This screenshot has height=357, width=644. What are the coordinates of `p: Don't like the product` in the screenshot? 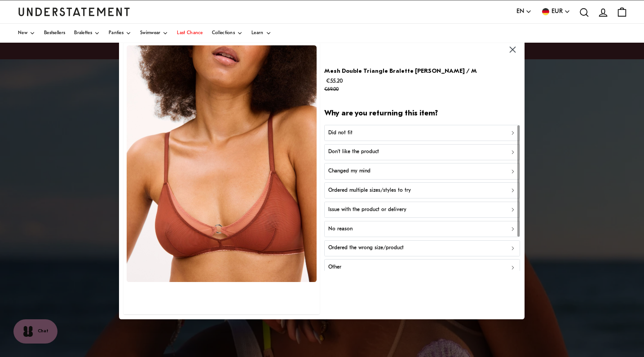 It's located at (353, 152).